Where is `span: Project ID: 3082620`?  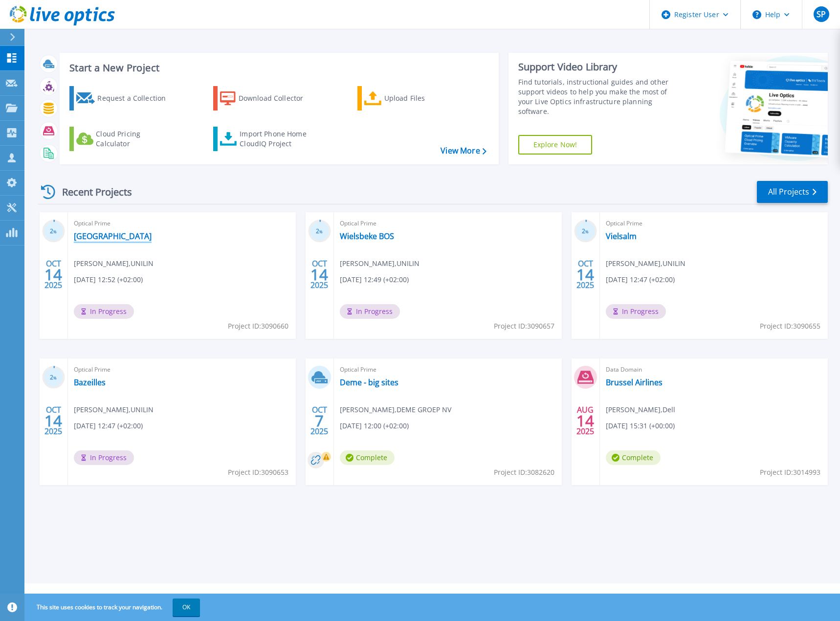 span: Project ID: 3082620 is located at coordinates (524, 472).